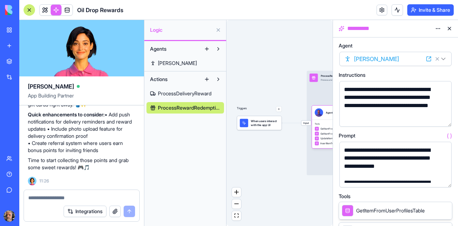 The height and width of the screenshot is (226, 458). Describe the element at coordinates (185, 94) in the screenshot. I see `a: ProcessDeliveryReward` at that location.